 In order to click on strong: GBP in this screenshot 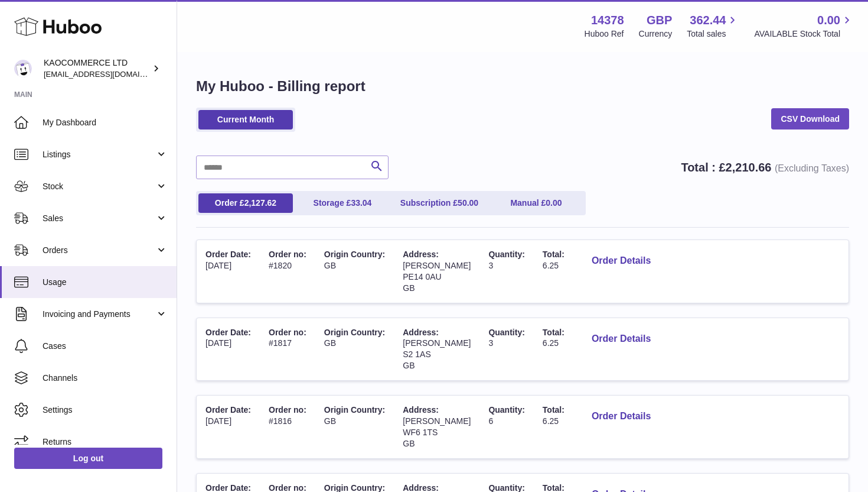, I will do `click(659, 20)`.